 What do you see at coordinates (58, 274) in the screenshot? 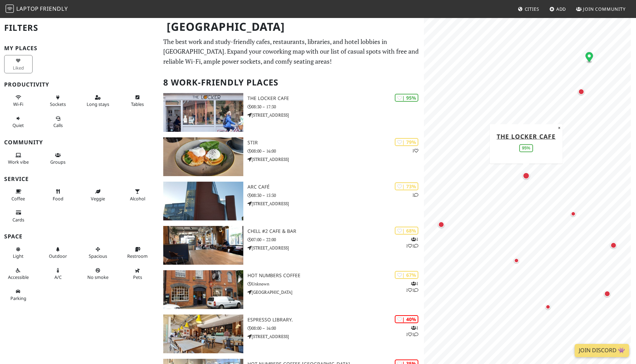
I see `button: A/C` at bounding box center [58, 274].